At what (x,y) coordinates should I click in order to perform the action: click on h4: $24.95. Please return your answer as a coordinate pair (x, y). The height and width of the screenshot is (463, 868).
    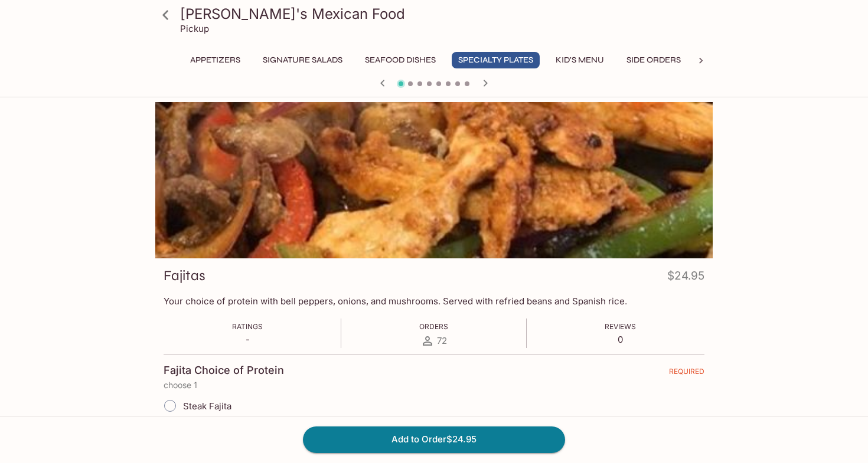
    Looking at the image, I should click on (686, 278).